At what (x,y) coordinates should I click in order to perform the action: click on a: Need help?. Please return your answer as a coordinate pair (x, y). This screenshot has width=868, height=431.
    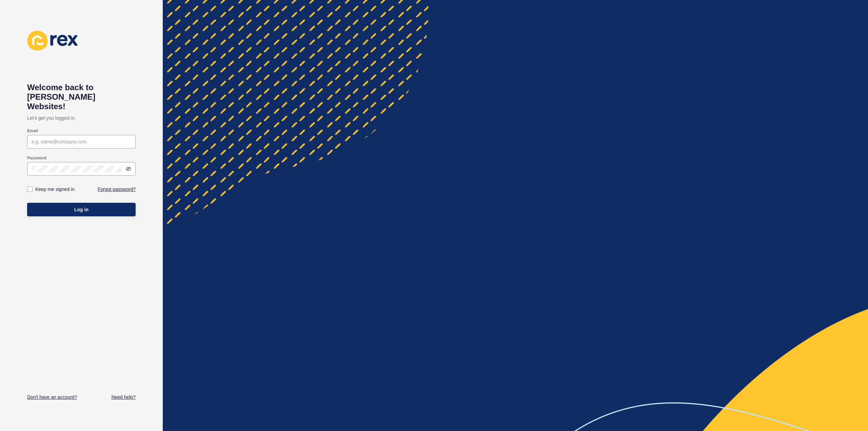
    Looking at the image, I should click on (123, 397).